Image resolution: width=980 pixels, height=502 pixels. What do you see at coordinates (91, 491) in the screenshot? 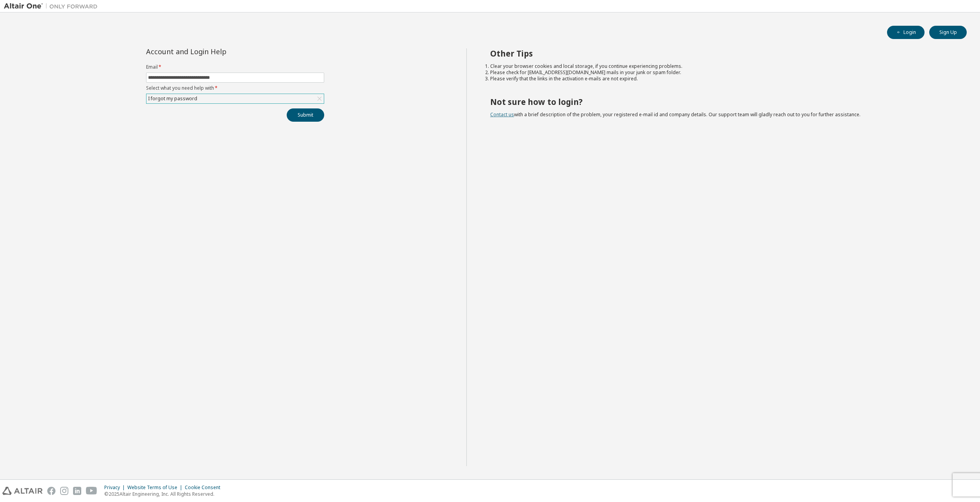
I see `img: youtube.svg` at bounding box center [91, 491].